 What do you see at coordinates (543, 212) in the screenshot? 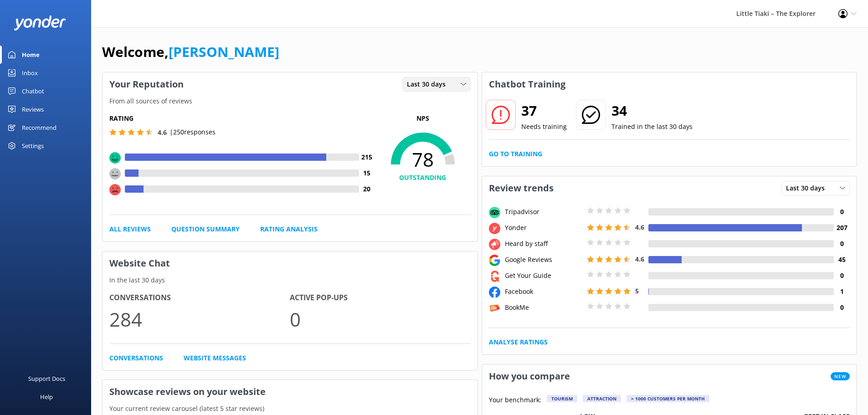
I see `div: Tripadvisor` at bounding box center [543, 212].